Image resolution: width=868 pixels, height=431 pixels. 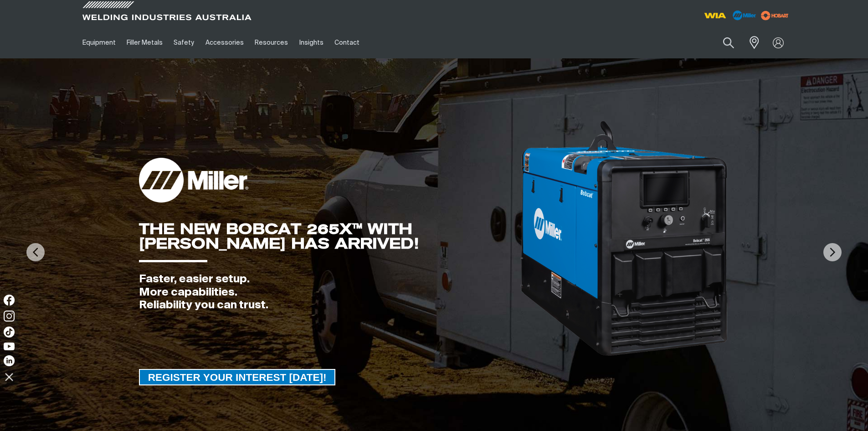 I want to click on nav: Main, so click(x=345, y=42).